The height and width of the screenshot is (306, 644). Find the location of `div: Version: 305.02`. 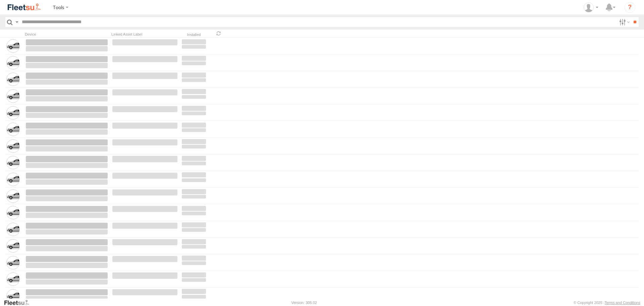

div: Version: 305.02 is located at coordinates (305, 303).